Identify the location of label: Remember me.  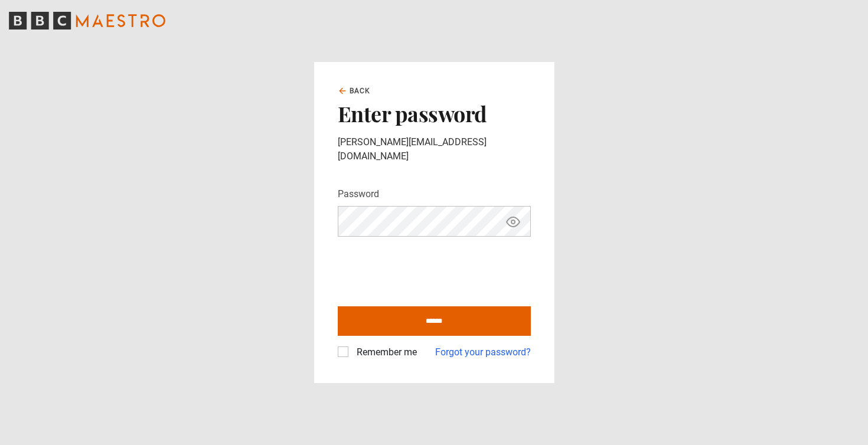
(384, 352).